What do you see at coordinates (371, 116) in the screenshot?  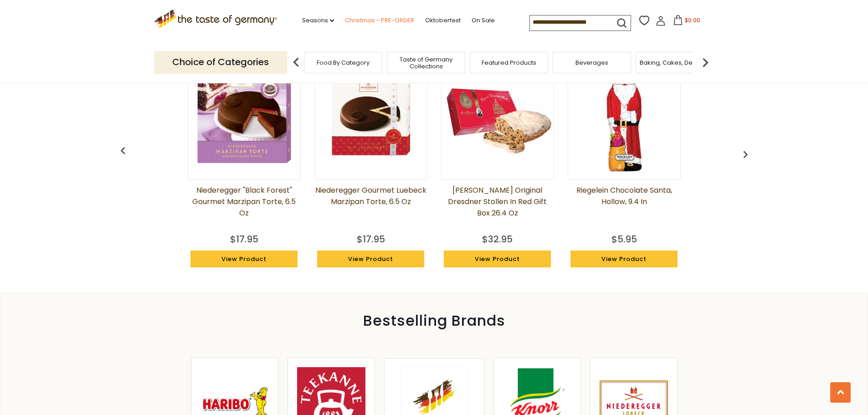 I see `img: Niederegger Gourmet Luebeck Marzipan Torte, 6.5 oz` at bounding box center [371, 116].